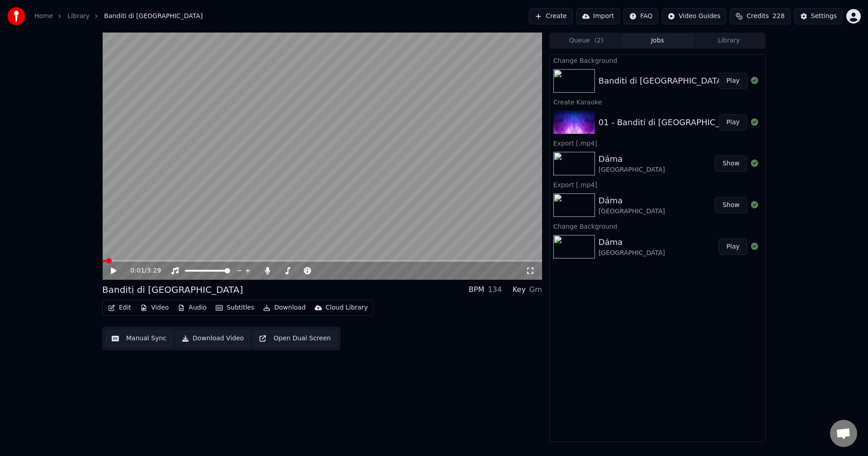 The width and height of the screenshot is (868, 456). Describe the element at coordinates (17, 17) in the screenshot. I see `img: youka` at that location.